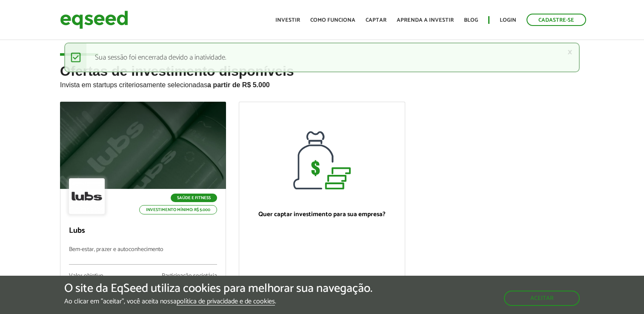 The image size is (644, 314). What do you see at coordinates (508, 20) in the screenshot?
I see `a: Login` at bounding box center [508, 20].